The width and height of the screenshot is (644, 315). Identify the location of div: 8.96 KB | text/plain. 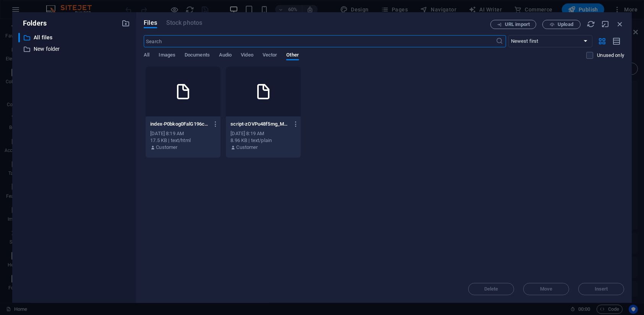
(263, 141).